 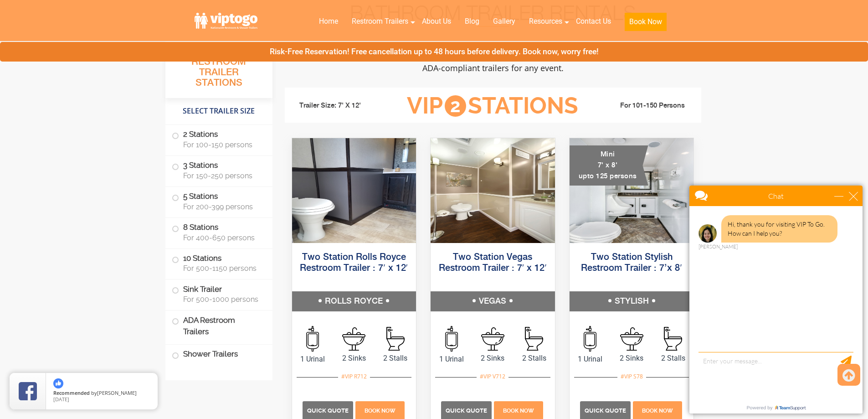 What do you see at coordinates (493, 262) in the screenshot?
I see `a: Two Station Vegas Restroom Trailer : 7′ x 12′` at bounding box center [493, 262].